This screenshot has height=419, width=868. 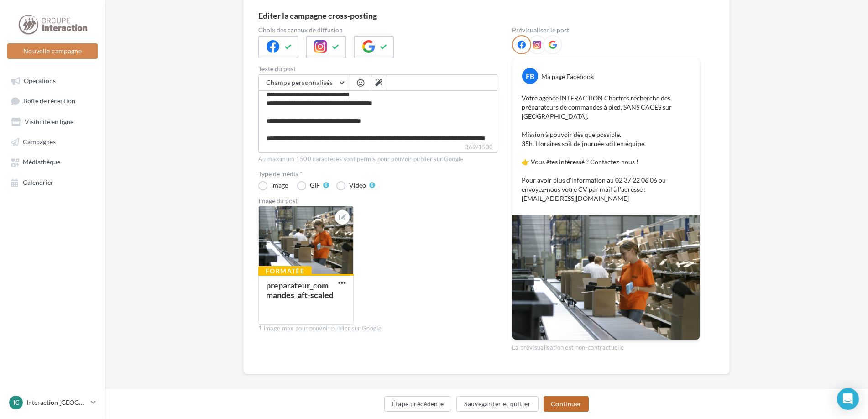 What do you see at coordinates (279, 185) in the screenshot?
I see `div: Image` at bounding box center [279, 185].